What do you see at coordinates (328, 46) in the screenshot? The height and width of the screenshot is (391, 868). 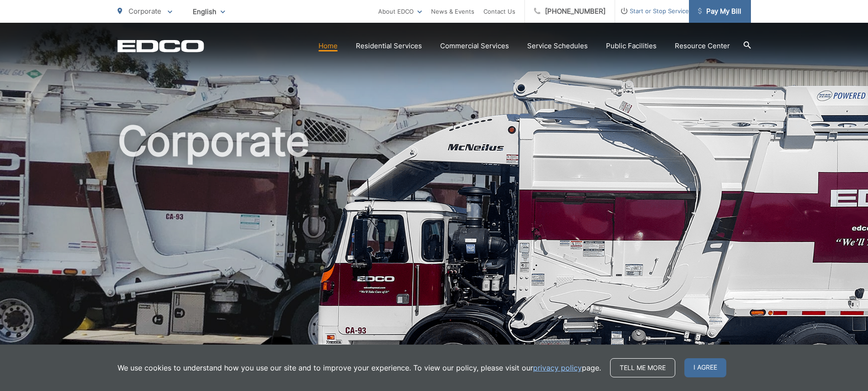 I see `a: Home` at bounding box center [328, 46].